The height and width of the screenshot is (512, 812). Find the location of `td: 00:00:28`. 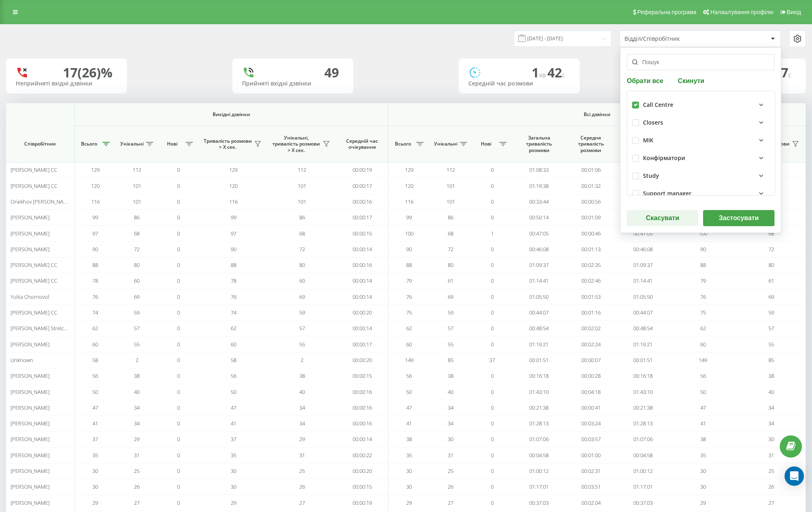

td: 00:00:28 is located at coordinates (590, 376).